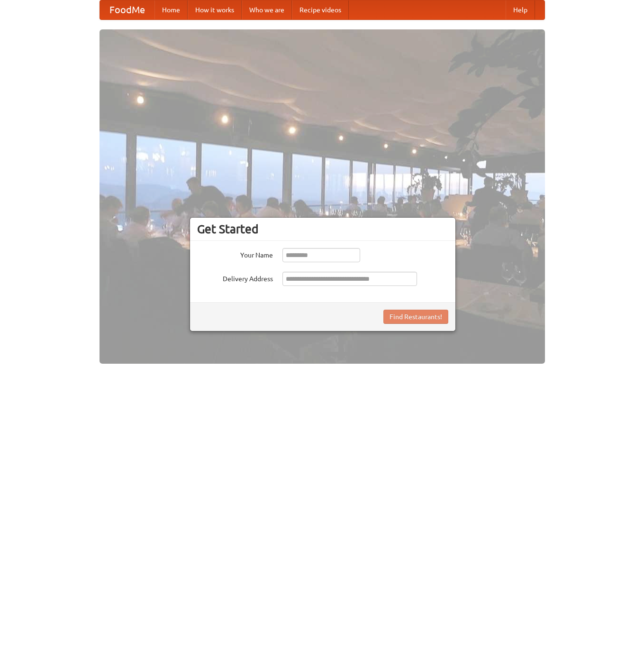 Image resolution: width=644 pixels, height=671 pixels. I want to click on h3: Get Started, so click(322, 229).